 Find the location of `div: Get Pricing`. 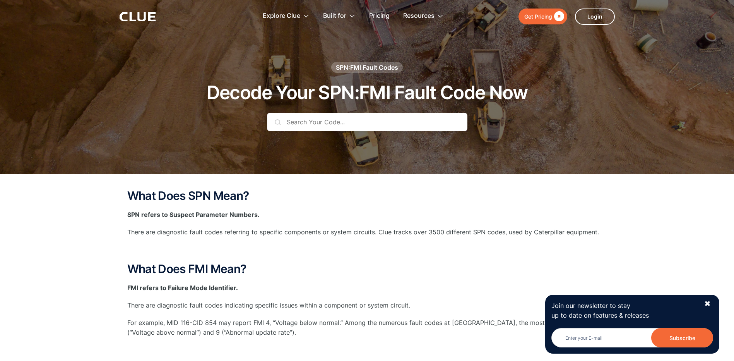

div: Get Pricing is located at coordinates (539, 16).